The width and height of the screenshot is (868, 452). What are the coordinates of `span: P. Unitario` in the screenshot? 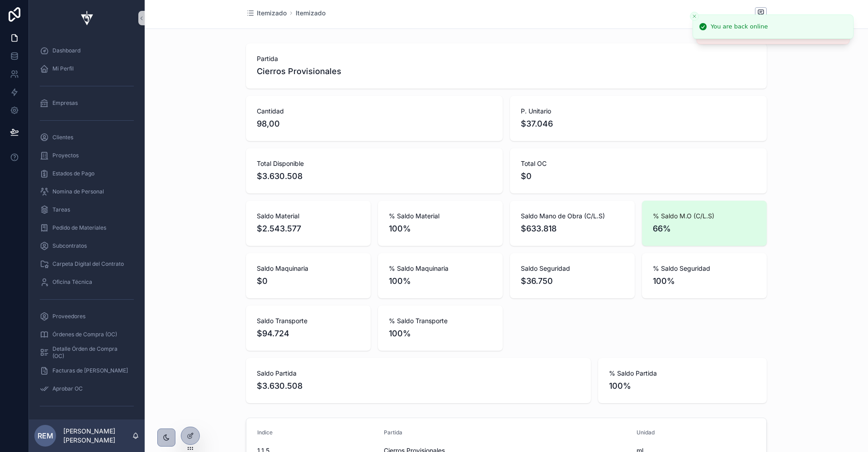 It's located at (638, 111).